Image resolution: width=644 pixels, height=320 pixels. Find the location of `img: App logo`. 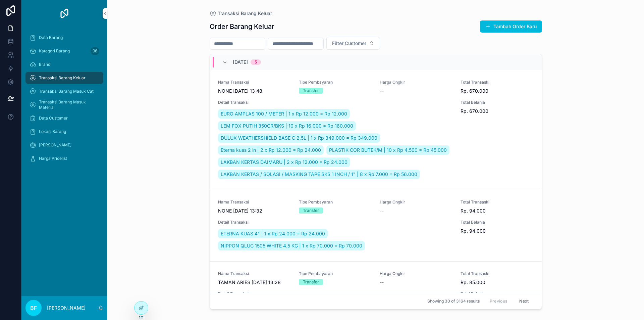

img: App logo is located at coordinates (64, 14).